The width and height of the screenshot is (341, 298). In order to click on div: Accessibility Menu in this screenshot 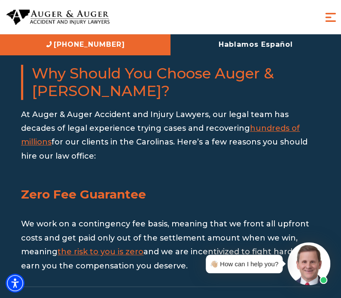, I will do `click(15, 283)`.